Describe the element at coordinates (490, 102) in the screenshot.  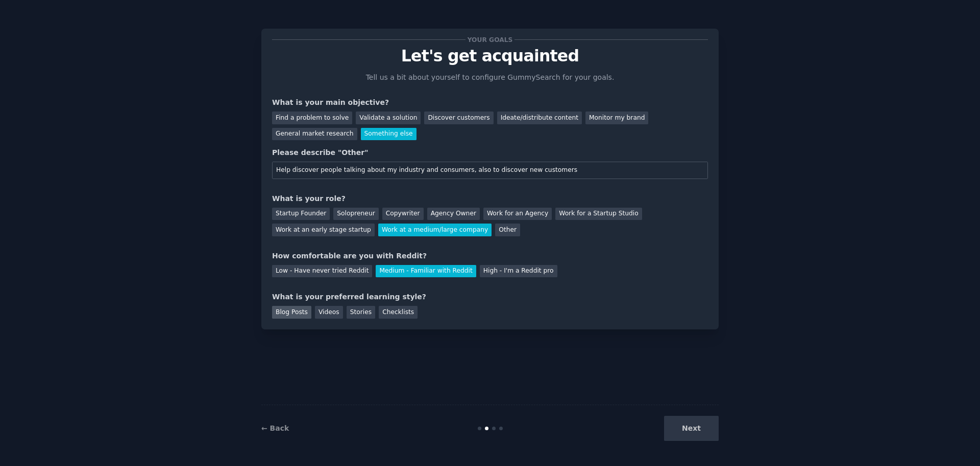
I see `div: What is your main objective?` at that location.